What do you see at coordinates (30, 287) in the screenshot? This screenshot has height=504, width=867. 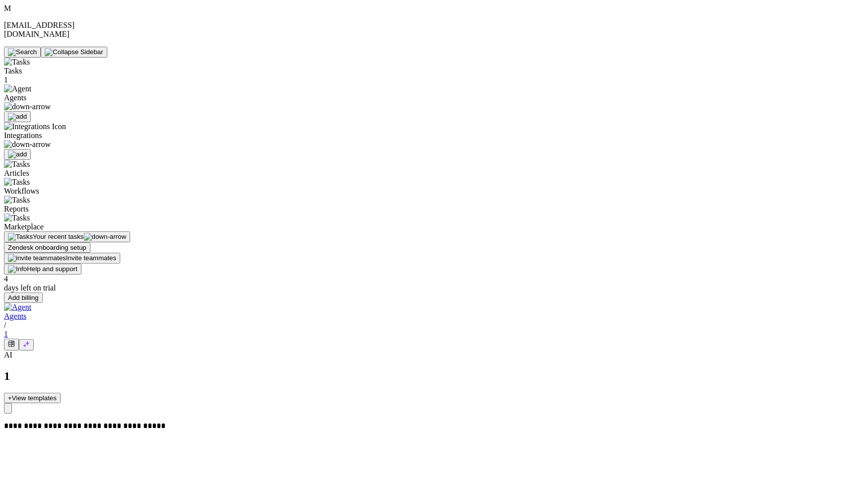 I see `span: days left on trial` at bounding box center [30, 287].